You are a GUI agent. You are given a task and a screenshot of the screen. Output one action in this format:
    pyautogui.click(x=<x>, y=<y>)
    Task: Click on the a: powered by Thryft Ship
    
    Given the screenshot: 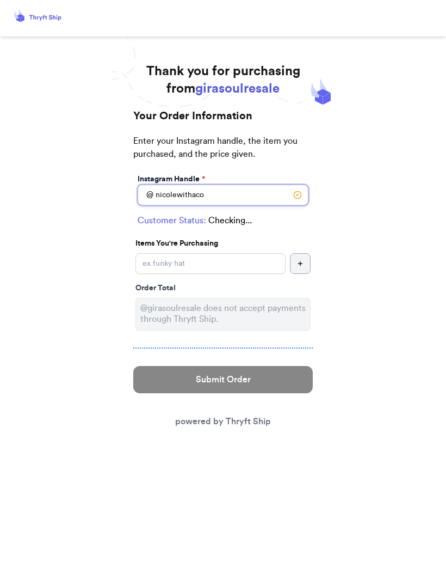 What is the action you would take?
    pyautogui.click(x=223, y=421)
    